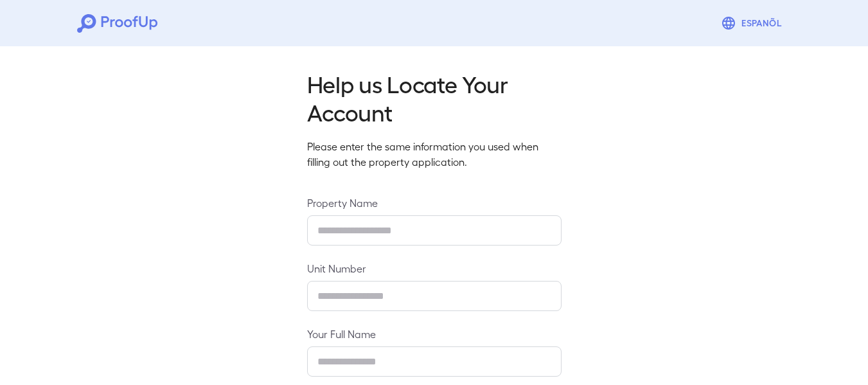 The image size is (868, 385). Describe the element at coordinates (434, 268) in the screenshot. I see `label: Unit Number` at that location.